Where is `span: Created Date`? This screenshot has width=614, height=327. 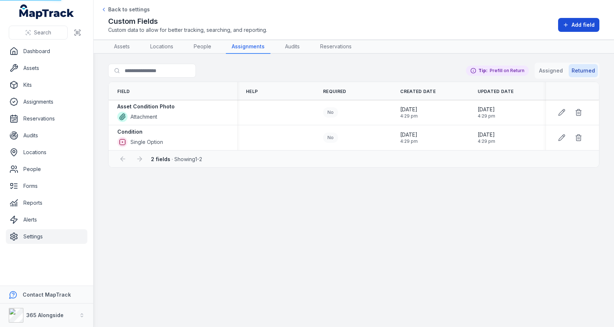 span: Created Date is located at coordinates (418, 91).